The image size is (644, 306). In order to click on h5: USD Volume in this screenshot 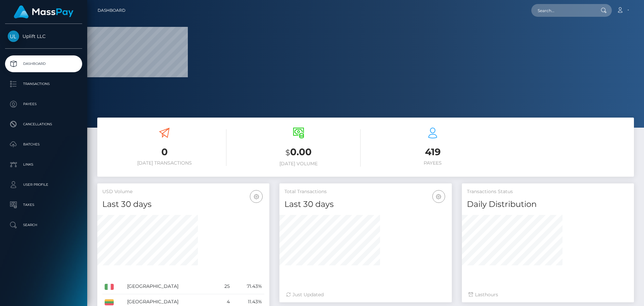, I will do `click(183, 191)`.